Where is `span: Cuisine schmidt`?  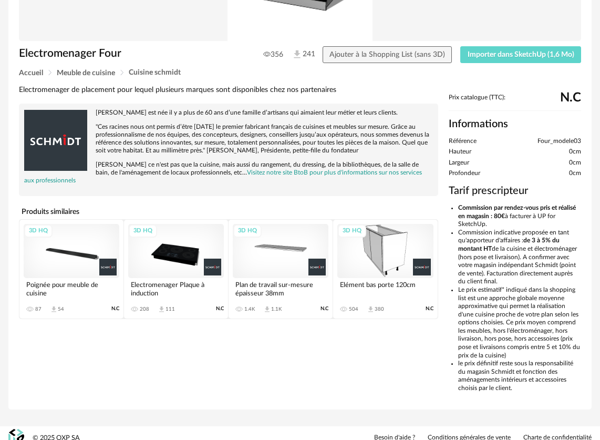
span: Cuisine schmidt is located at coordinates (154, 73).